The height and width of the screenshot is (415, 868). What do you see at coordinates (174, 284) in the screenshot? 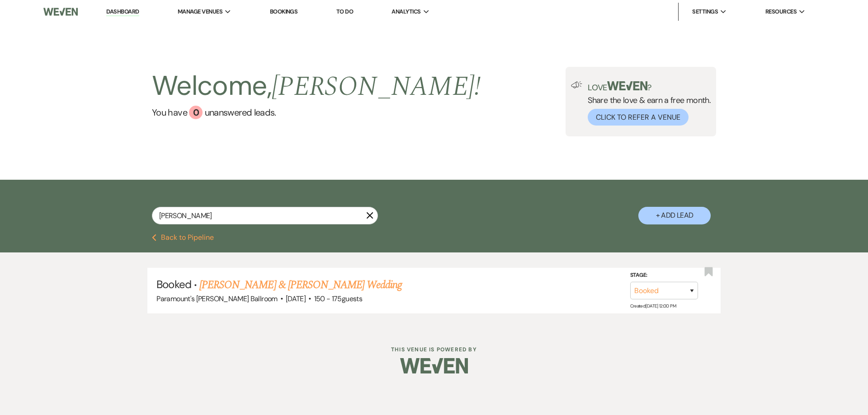
I see `span: Booked` at bounding box center [174, 284].